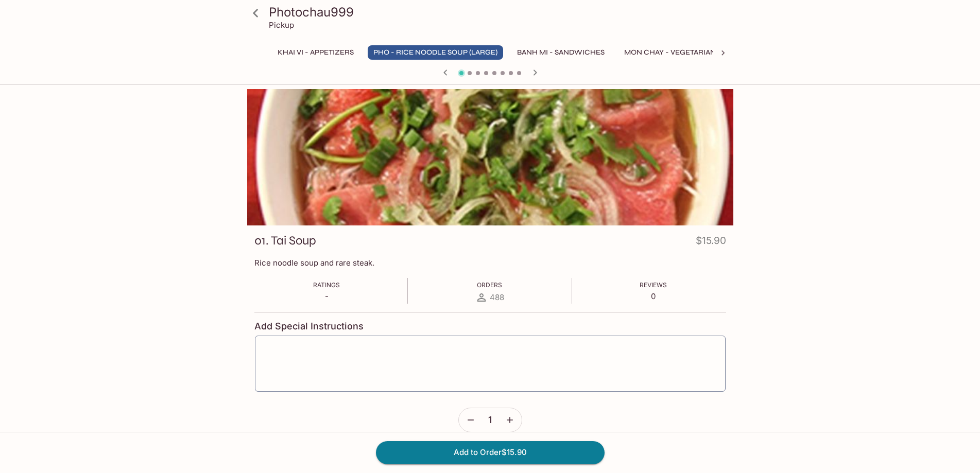  I want to click on span: Reviews, so click(653, 285).